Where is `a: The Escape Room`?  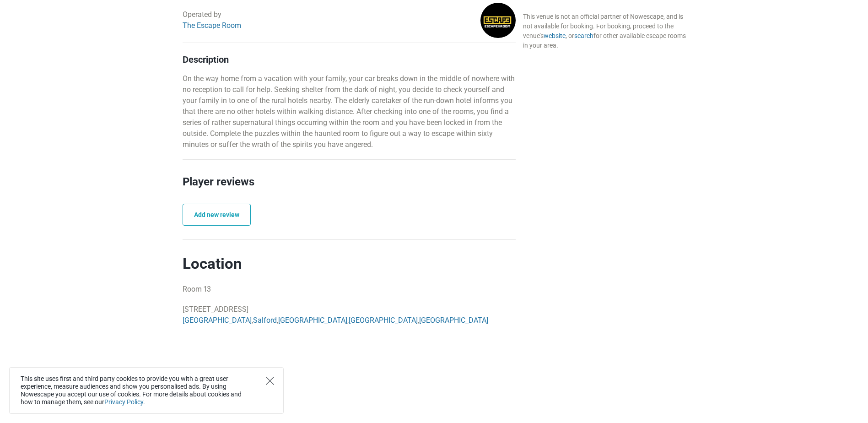
a: The Escape Room is located at coordinates (212, 25).